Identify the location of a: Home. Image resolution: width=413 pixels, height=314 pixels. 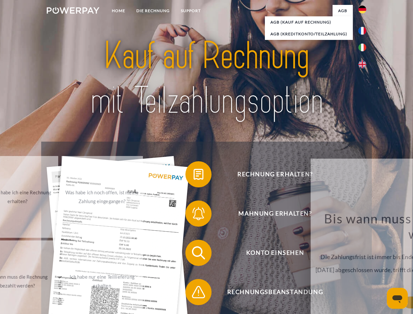
(118, 11).